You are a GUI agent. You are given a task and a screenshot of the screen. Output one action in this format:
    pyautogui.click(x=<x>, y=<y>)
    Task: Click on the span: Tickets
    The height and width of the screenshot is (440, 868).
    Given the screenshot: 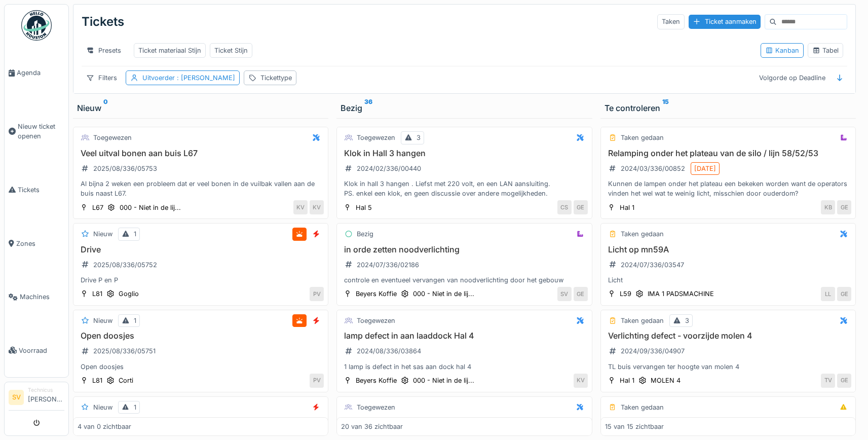 What is the action you would take?
    pyautogui.click(x=41, y=189)
    